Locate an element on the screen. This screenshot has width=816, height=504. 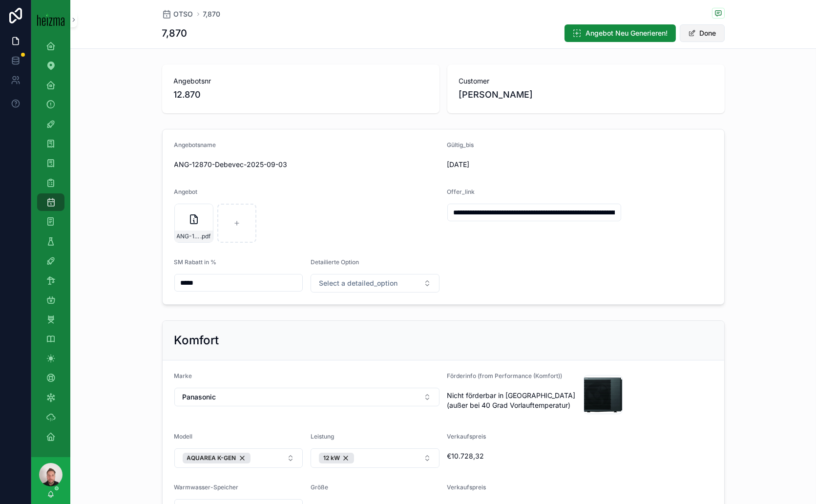
span: Warmwasser-Speicher is located at coordinates (206, 487).